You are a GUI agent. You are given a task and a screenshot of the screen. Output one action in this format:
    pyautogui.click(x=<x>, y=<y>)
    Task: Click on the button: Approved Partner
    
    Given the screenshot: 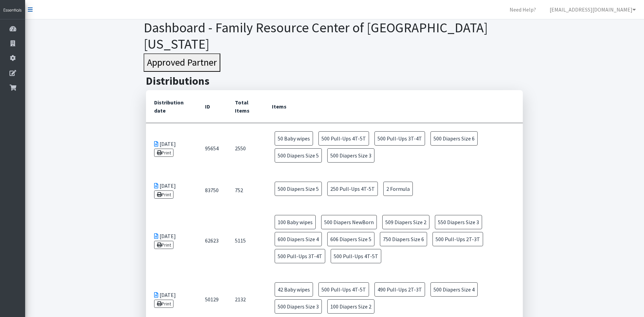 What is the action you would take?
    pyautogui.click(x=182, y=62)
    